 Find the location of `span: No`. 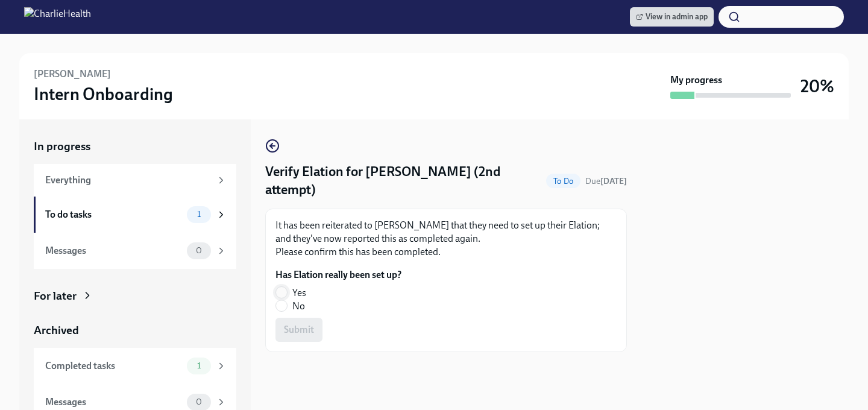

span: No is located at coordinates (298, 306).